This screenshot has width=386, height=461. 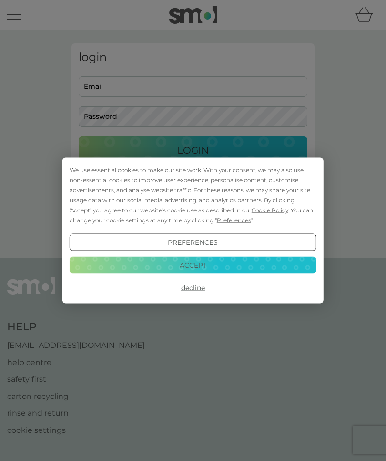 What do you see at coordinates (234, 220) in the screenshot?
I see `span: Preferences` at bounding box center [234, 220].